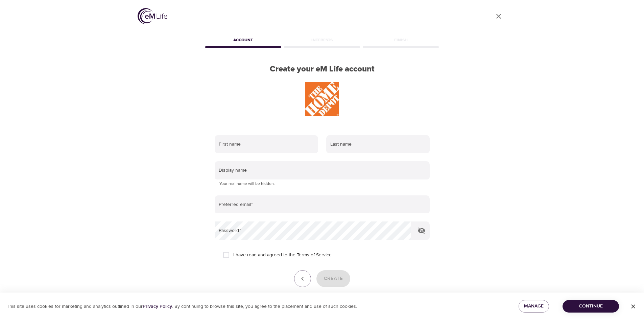 This screenshot has width=644, height=320. I want to click on img: logo, so click(152, 16).